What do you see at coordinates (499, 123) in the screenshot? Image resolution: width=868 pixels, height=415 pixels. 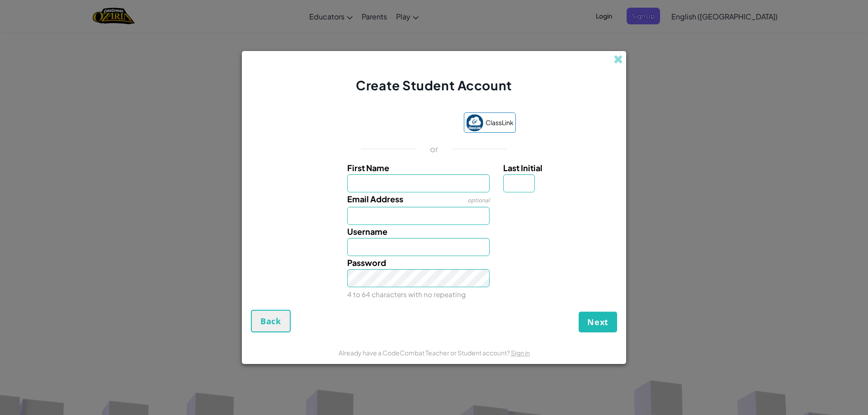 I see `span: ClassLink` at bounding box center [499, 123].